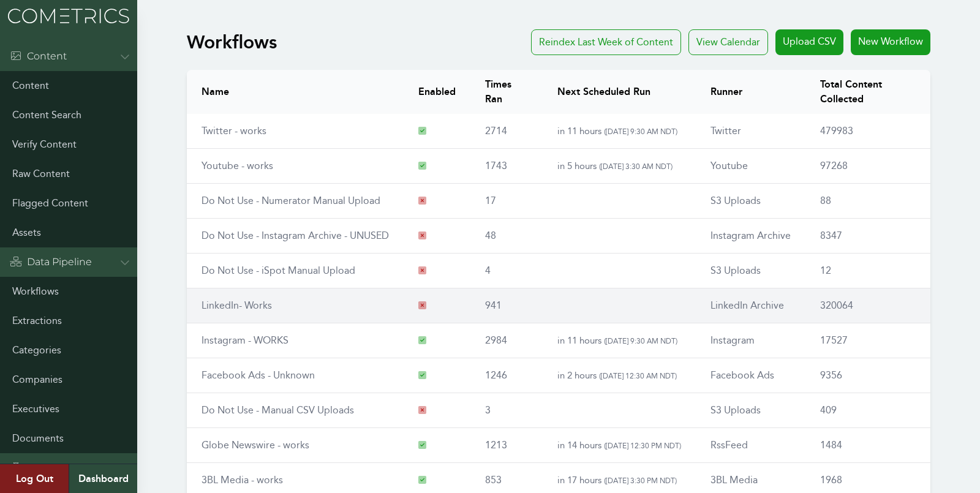 Image resolution: width=980 pixels, height=493 pixels. Describe the element at coordinates (751, 166) in the screenshot. I see `td: Youtube` at that location.